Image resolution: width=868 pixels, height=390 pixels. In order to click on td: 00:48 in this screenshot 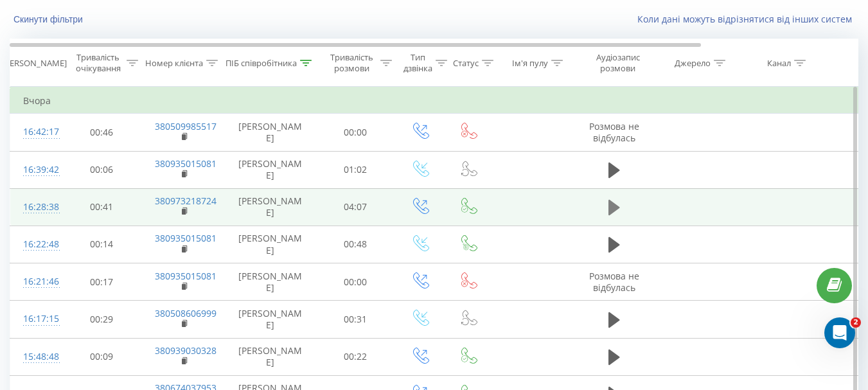, I will do `click(356, 245)`.